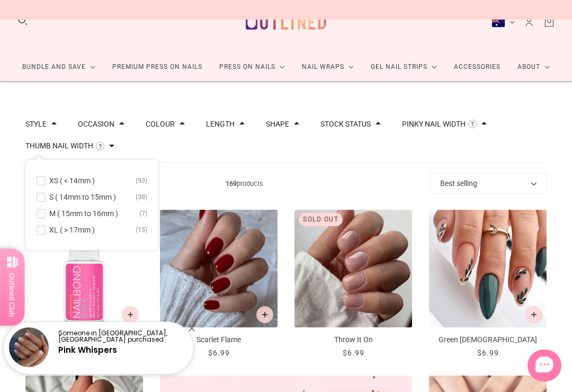 The width and height of the screenshot is (572, 392). I want to click on p: Throw It On, so click(353, 339).